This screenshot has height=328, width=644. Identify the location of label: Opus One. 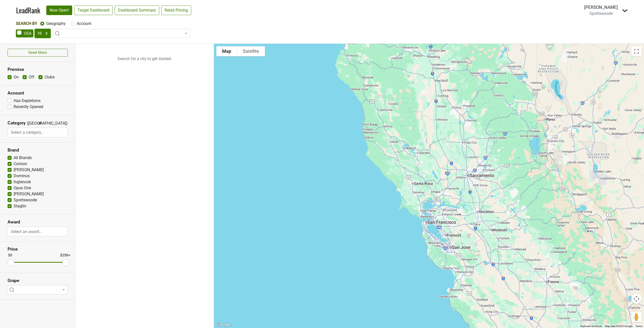
(22, 188).